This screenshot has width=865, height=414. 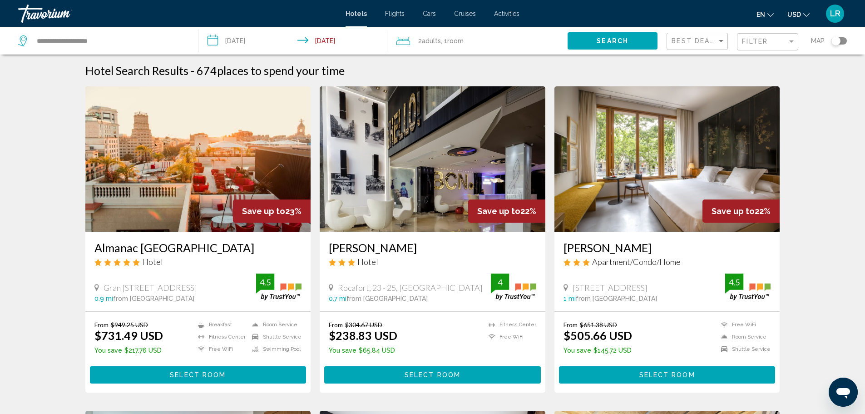 I want to click on p: $65.84 USD, so click(x=363, y=350).